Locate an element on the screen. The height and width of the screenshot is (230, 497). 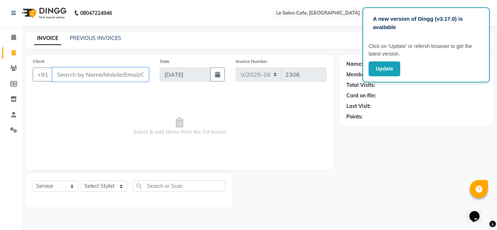
b: 08047224946 is located at coordinates (96, 13).